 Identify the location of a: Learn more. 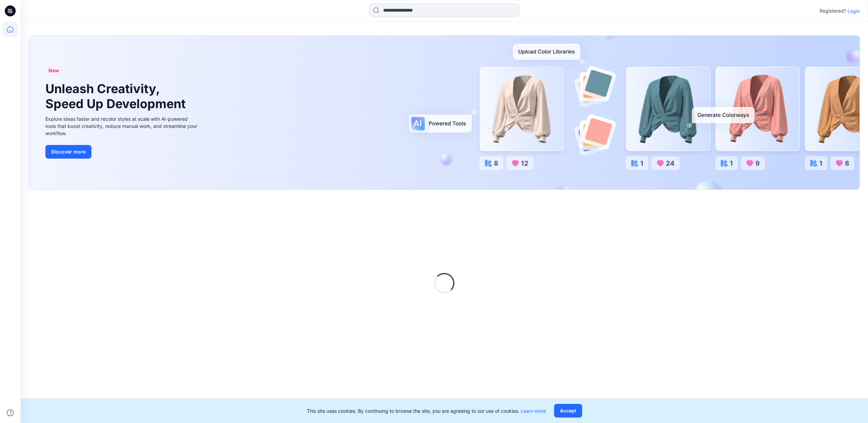
(533, 411).